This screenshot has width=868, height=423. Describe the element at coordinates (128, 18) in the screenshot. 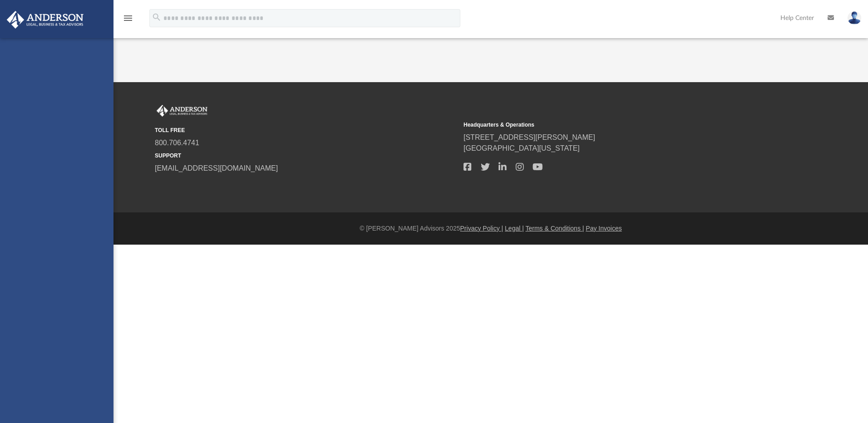

I see `i: menu` at that location.